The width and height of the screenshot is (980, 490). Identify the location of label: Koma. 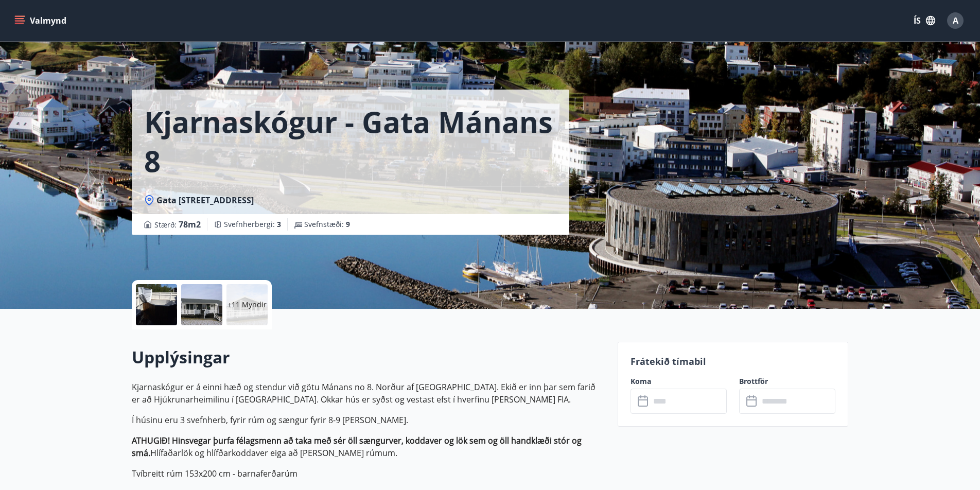
(679, 382).